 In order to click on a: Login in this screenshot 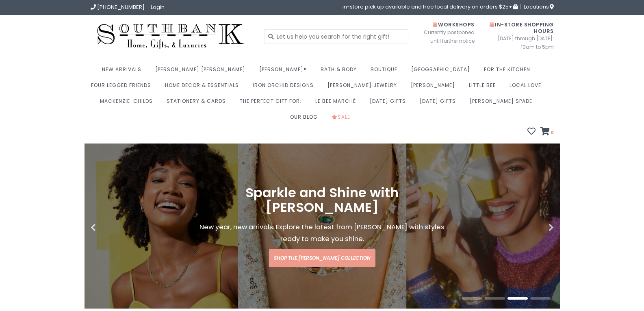, I will do `click(158, 7)`.